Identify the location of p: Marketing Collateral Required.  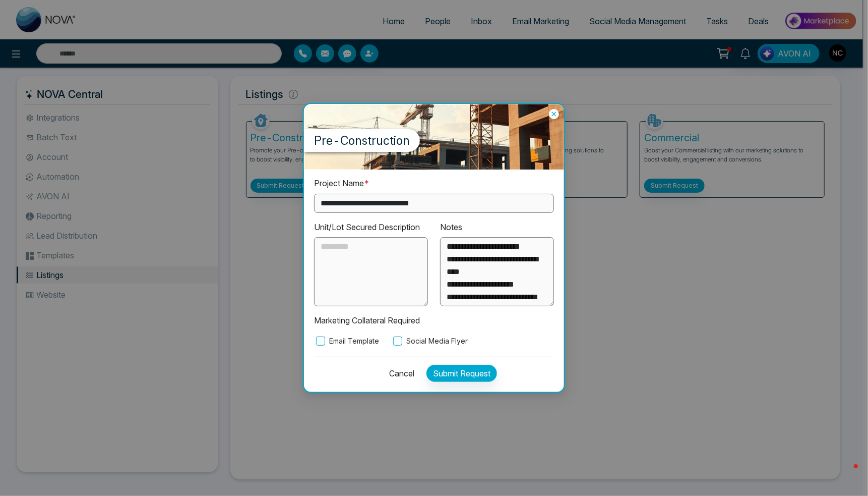
(434, 321).